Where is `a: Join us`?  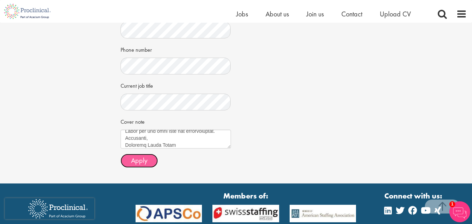 a: Join us is located at coordinates (315, 14).